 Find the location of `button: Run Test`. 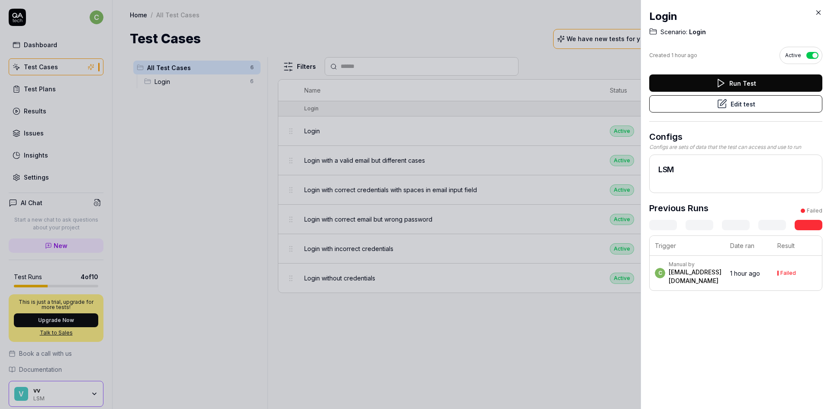

button: Run Test is located at coordinates (736, 83).